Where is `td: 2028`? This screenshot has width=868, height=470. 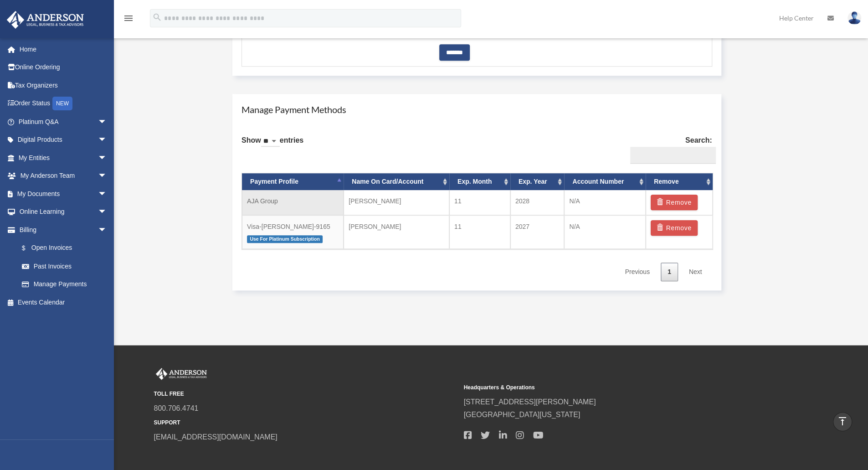
td: 2028 is located at coordinates (537, 202).